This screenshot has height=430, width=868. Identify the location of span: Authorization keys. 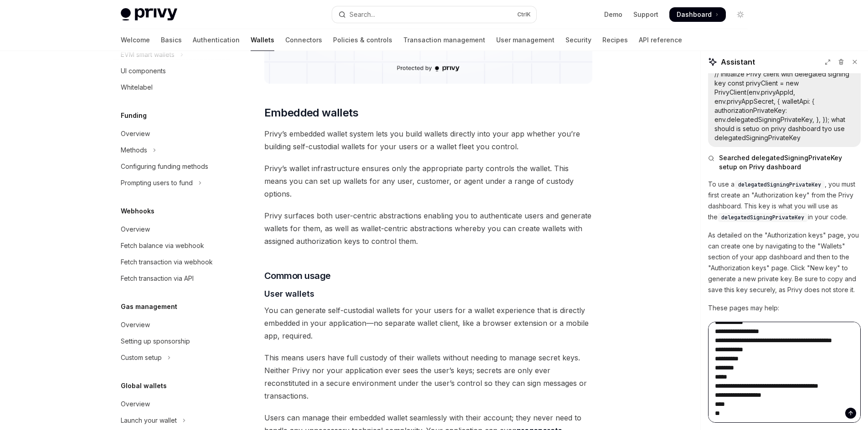
(733, 325).